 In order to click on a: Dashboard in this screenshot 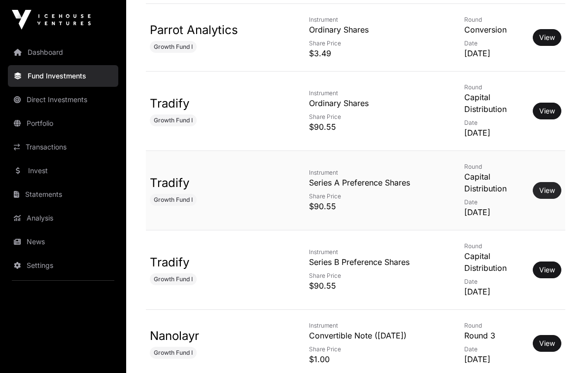, I will do `click(63, 52)`.